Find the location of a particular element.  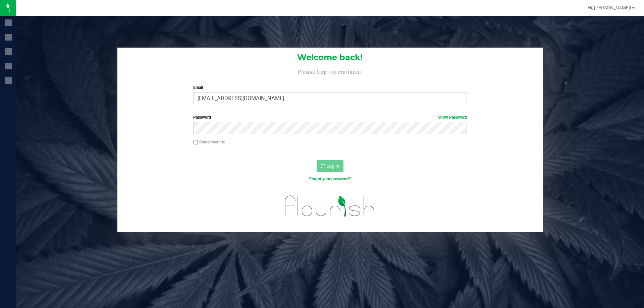

a: Forgot your password? is located at coordinates (330, 179).